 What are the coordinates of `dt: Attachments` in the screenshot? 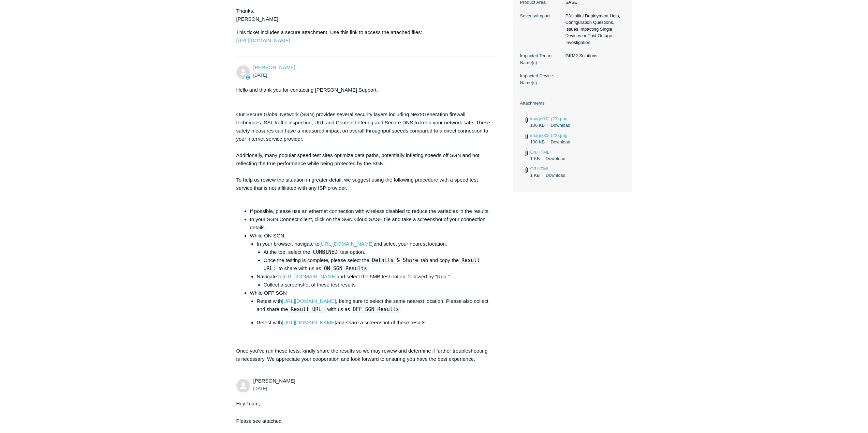 It's located at (572, 103).